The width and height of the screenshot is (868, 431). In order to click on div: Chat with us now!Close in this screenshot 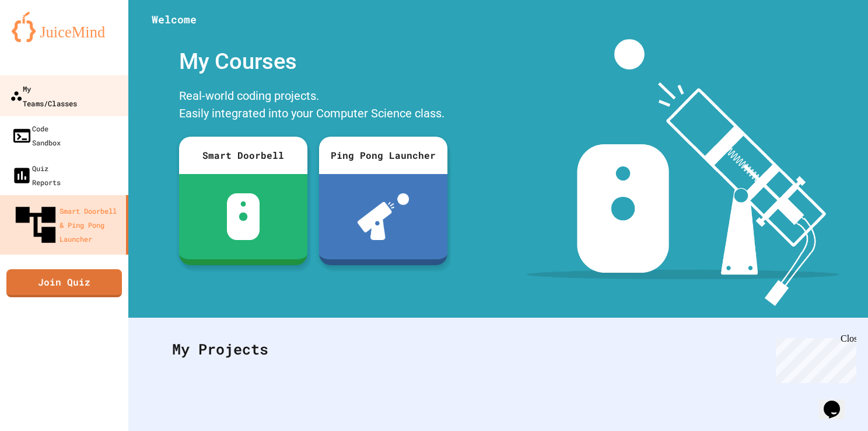, I will do `click(43, 39)`.